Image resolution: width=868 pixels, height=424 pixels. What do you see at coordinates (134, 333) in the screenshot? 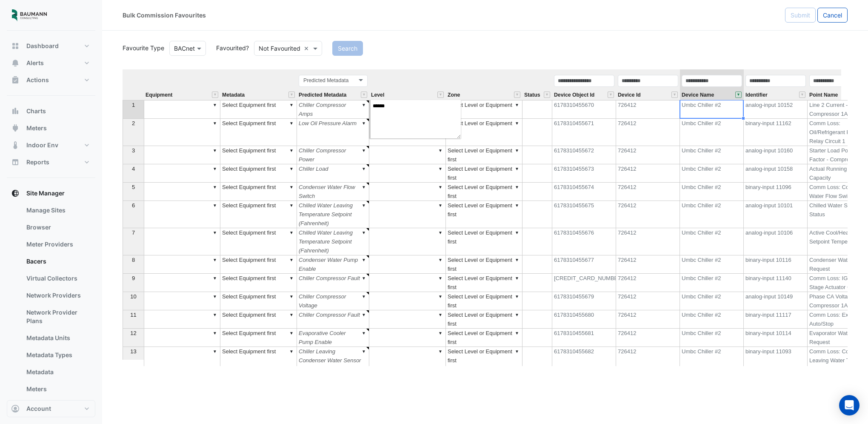
I see `span: 12` at bounding box center [134, 333].